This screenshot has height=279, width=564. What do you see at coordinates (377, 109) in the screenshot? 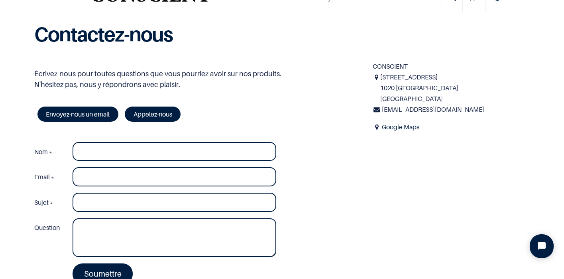
I see `i: Courriel` at bounding box center [377, 109].